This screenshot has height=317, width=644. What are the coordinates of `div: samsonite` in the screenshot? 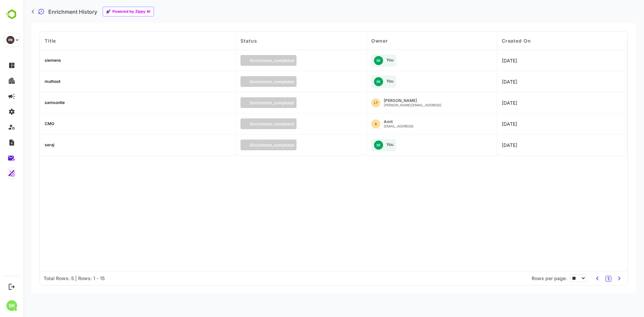 It's located at (55, 102).